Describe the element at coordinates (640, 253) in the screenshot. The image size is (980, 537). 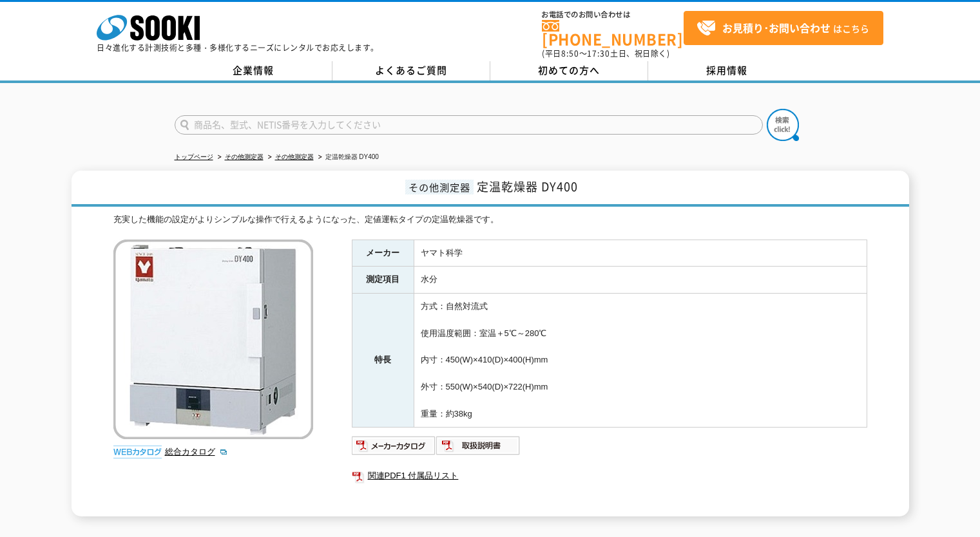
I see `td: ヤマト科学` at that location.